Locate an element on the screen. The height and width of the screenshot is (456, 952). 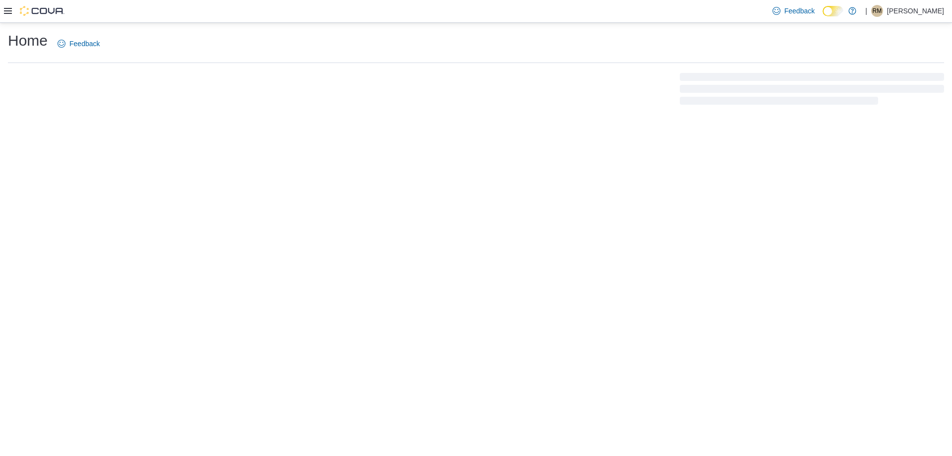
span: Loading is located at coordinates (812, 91).